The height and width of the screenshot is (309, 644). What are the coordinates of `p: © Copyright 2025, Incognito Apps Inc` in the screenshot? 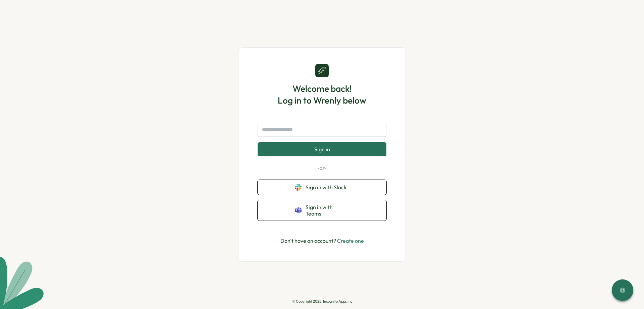 It's located at (322, 301).